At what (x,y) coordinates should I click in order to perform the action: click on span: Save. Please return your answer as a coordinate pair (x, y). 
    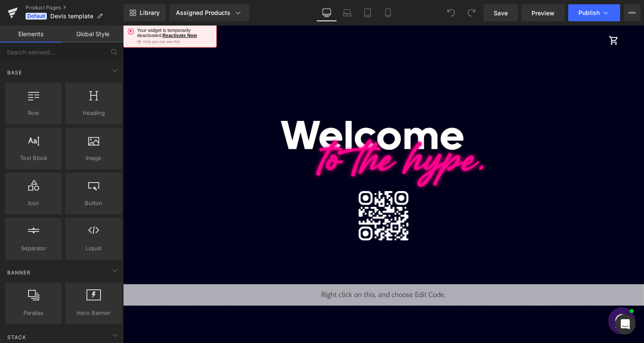
    Looking at the image, I should click on (500, 13).